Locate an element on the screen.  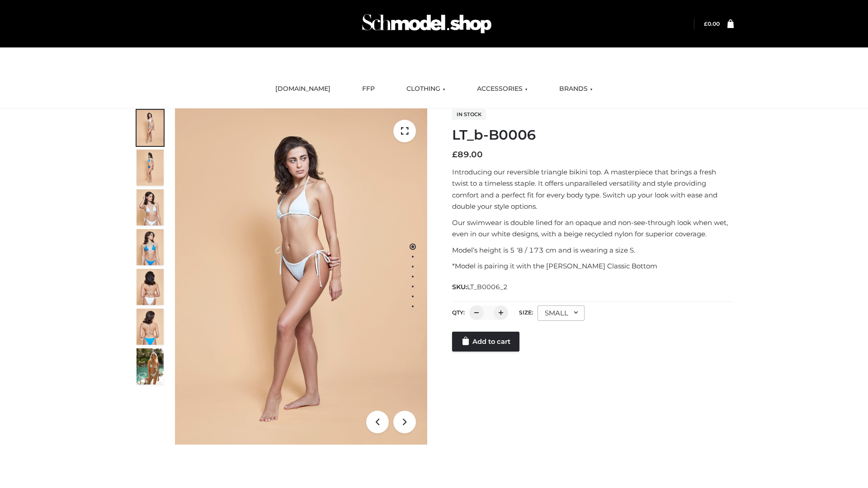
img: LT_b-B0006 is located at coordinates (301, 277).